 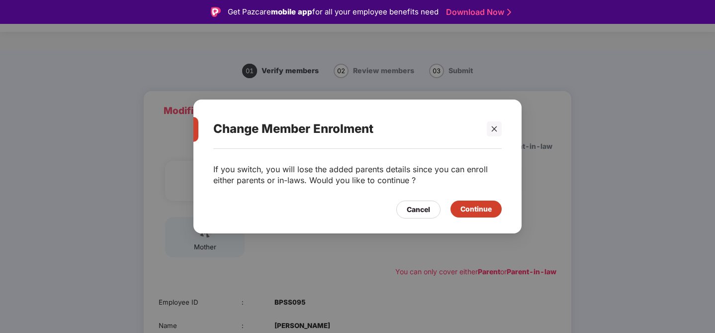 What do you see at coordinates (494, 129) in the screenshot?
I see `span: close` at bounding box center [494, 129].